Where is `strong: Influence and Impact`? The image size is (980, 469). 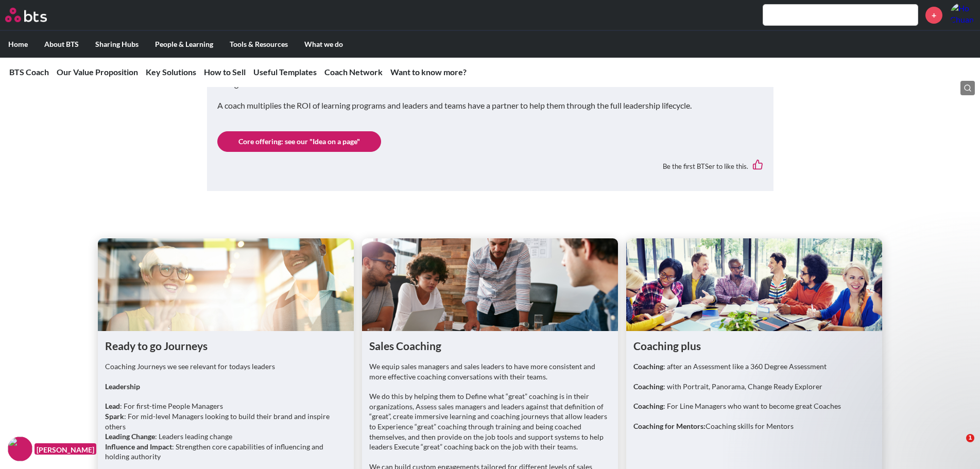 strong: Influence and Impact is located at coordinates (139, 446).